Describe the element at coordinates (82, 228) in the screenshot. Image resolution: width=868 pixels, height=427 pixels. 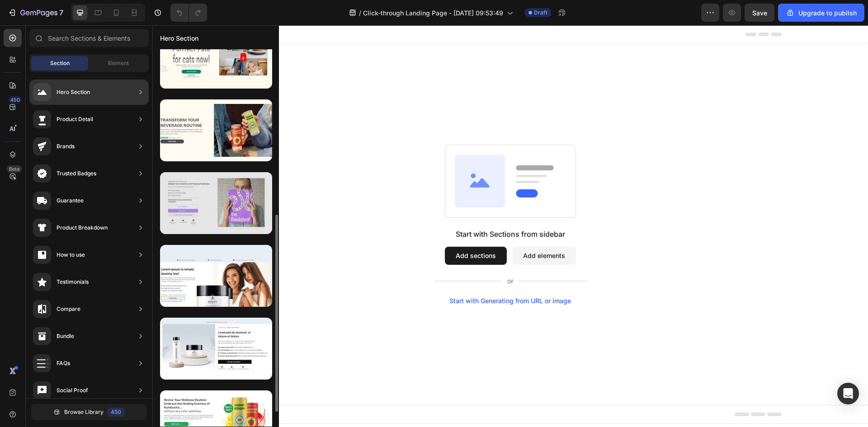
I see `div: Product Breakdown` at that location.